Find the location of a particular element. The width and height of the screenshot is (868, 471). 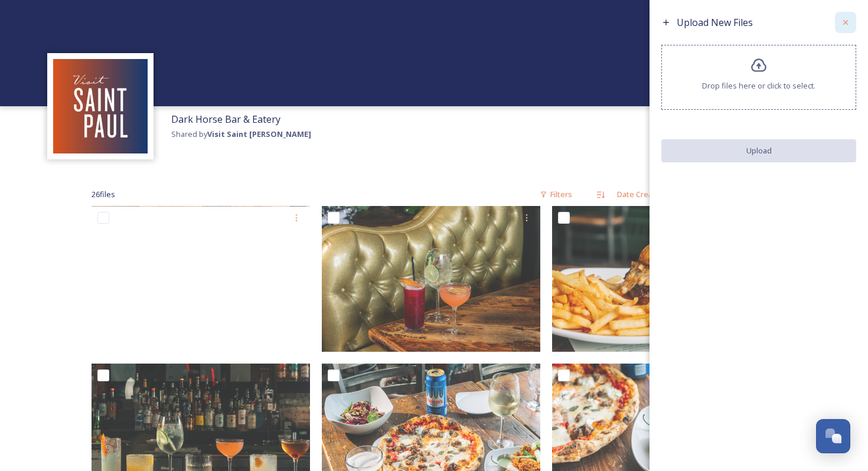

span: 26 file s is located at coordinates (103, 194).